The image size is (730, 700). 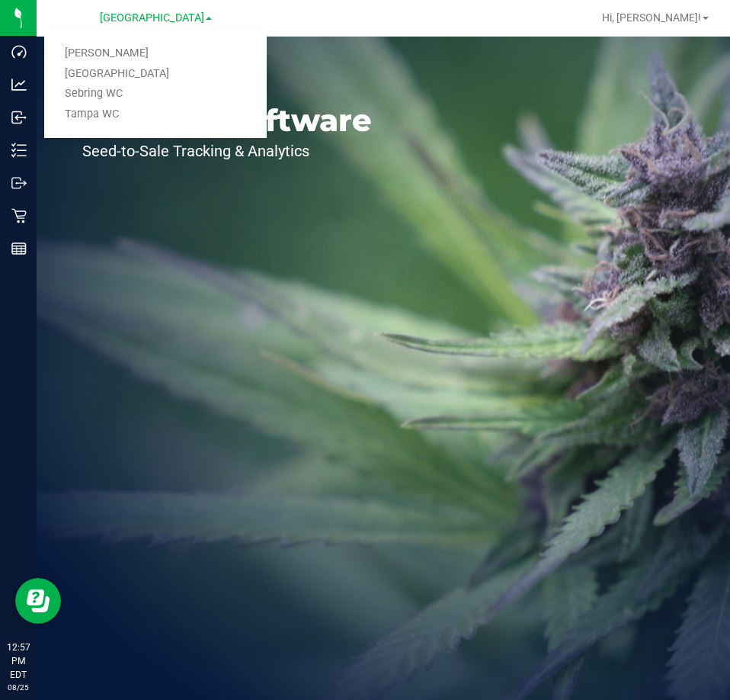 I want to click on inline-svg: Retail, so click(x=19, y=216).